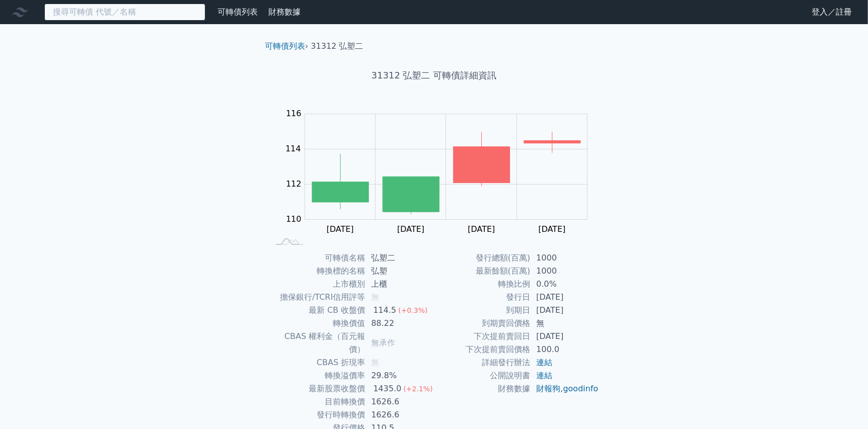  Describe the element at coordinates (564, 324) in the screenshot. I see `td: 無` at that location.